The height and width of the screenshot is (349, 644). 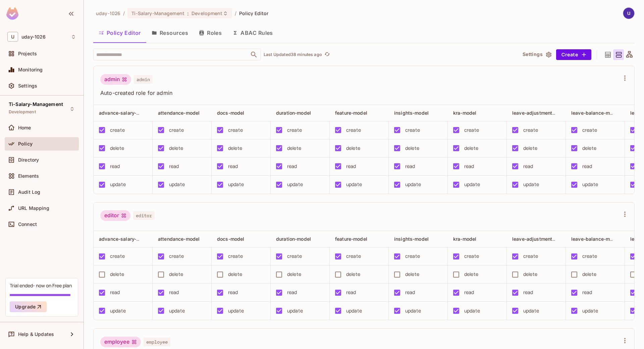 What do you see at coordinates (108, 13) in the screenshot?
I see `span: the active workspace` at bounding box center [108, 13].